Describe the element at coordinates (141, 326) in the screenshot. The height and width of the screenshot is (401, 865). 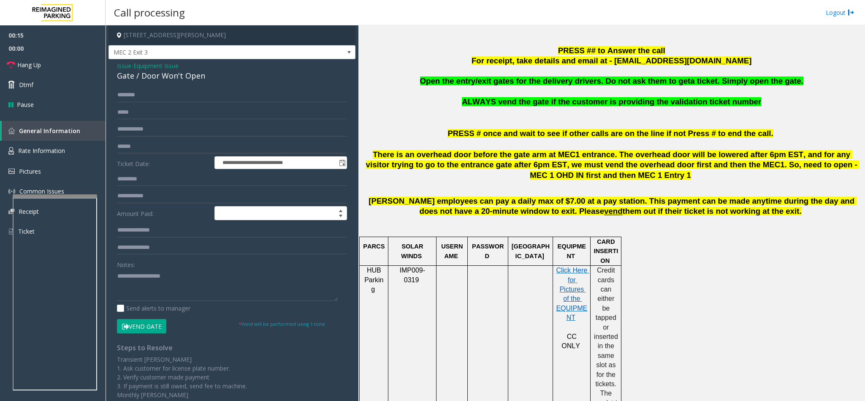
I see `button: Vend Gate` at that location.